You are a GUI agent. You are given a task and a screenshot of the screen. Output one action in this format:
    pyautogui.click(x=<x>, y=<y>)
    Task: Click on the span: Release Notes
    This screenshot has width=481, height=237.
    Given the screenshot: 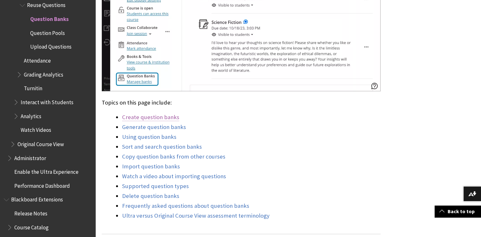 What is the action you would take?
    pyautogui.click(x=31, y=212)
    